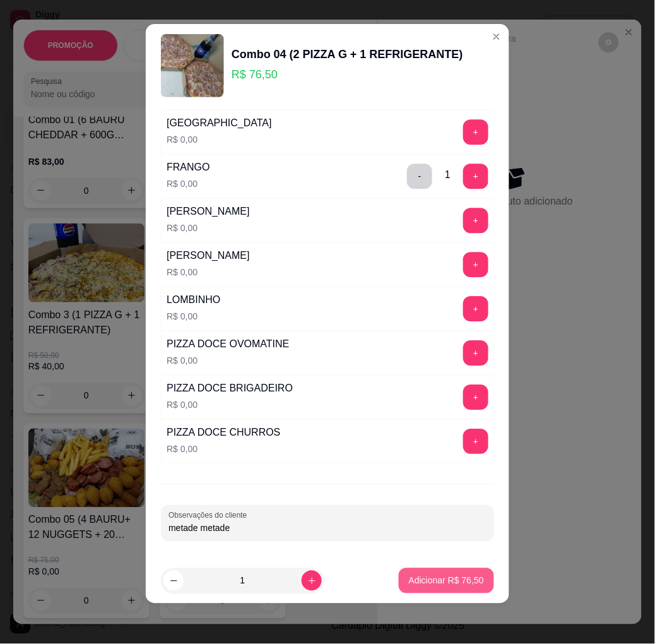  Describe the element at coordinates (447, 581) in the screenshot. I see `button: Adicionar R$ 76,50` at that location.